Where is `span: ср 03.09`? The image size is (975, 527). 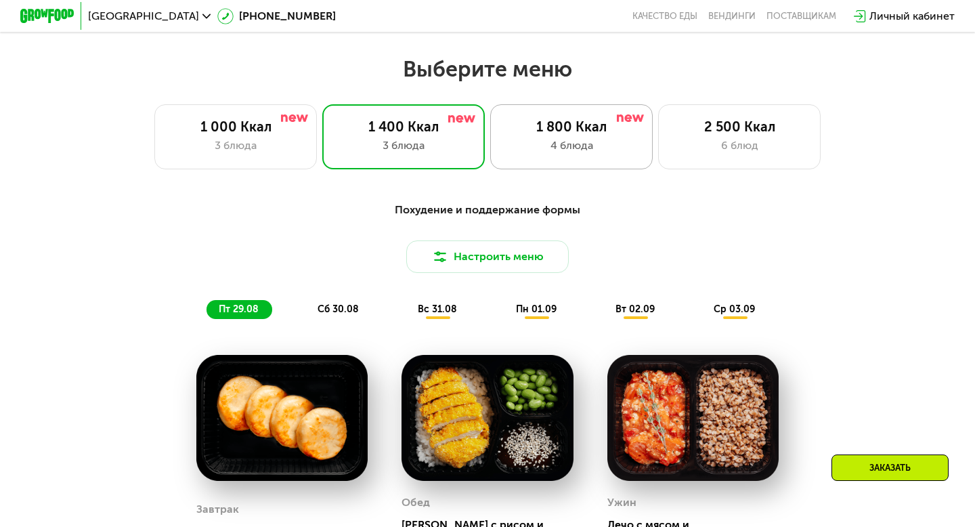
span: ср 03.09 is located at coordinates (734, 309).